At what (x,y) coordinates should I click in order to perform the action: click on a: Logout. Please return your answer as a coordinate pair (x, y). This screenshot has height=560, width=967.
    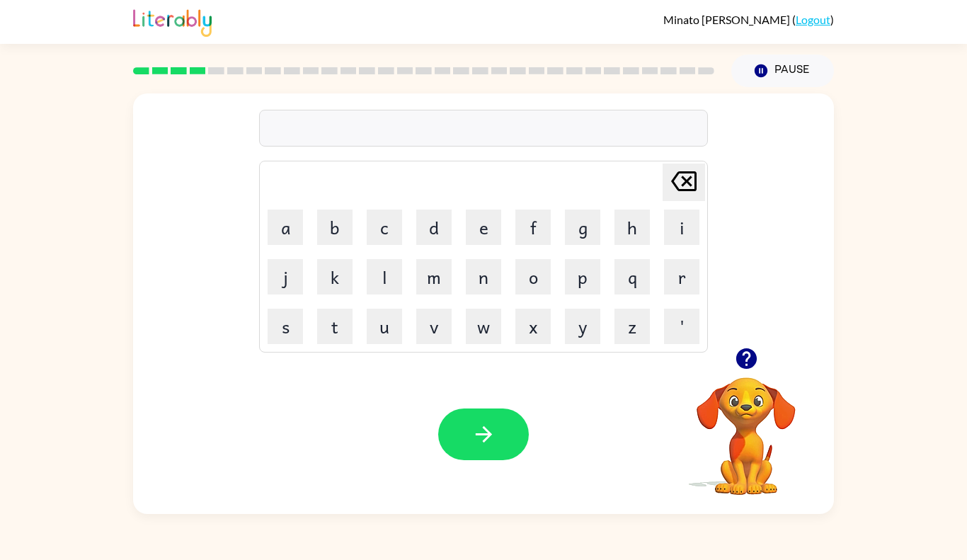
    Looking at the image, I should click on (813, 19).